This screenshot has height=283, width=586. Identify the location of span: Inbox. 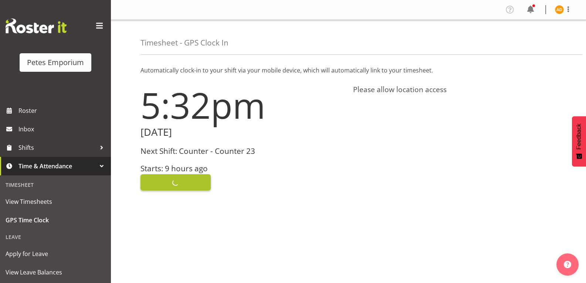
(63, 129).